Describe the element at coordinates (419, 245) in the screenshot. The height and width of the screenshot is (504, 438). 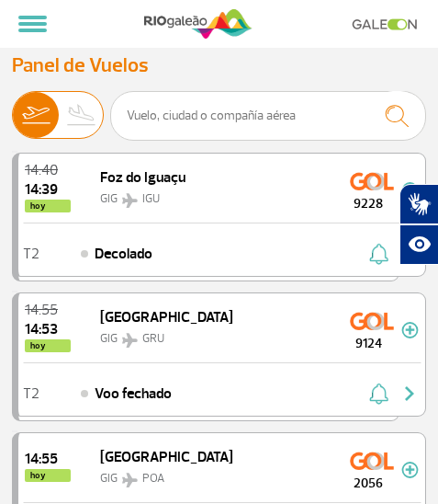
I see `button: Abrir recursos assistivos.` at that location.